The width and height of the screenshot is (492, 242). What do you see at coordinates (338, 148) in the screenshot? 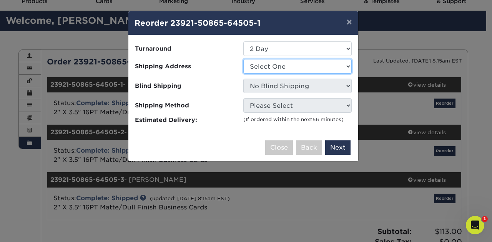
I see `button: Next` at bounding box center [338, 148].